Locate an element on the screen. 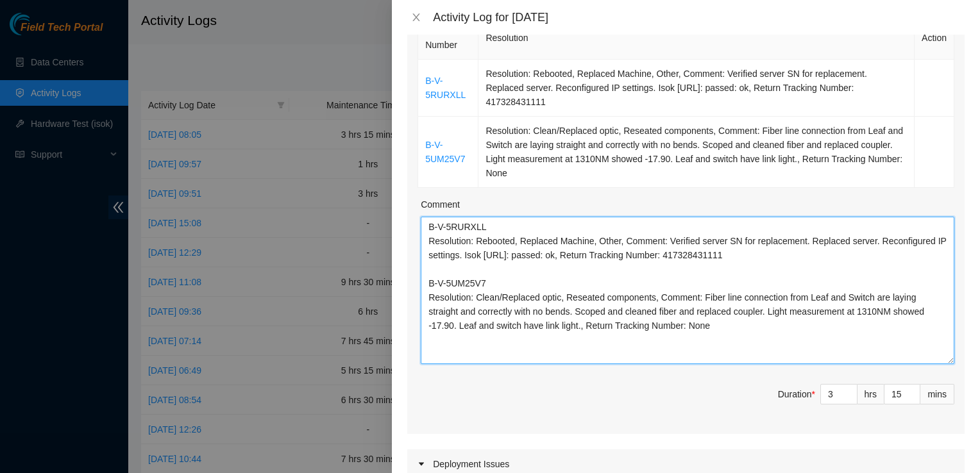  th: Ticket Number is located at coordinates (448, 38).